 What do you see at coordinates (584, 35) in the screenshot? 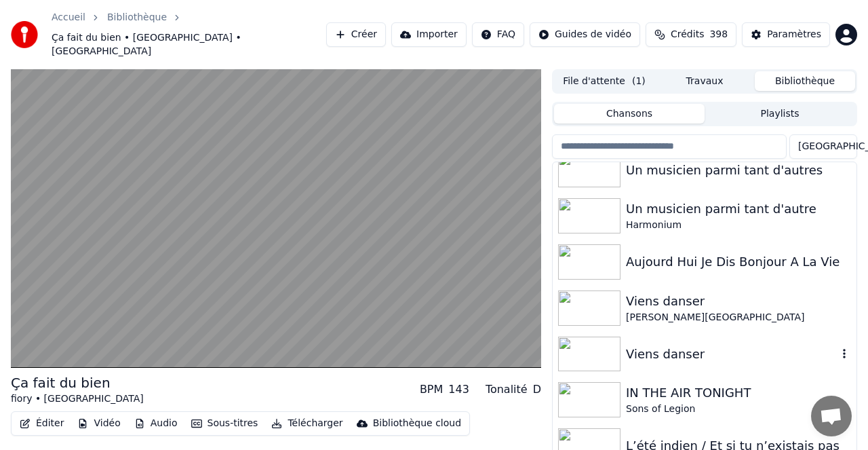
I see `button: Guides de vidéo` at bounding box center [584, 35].